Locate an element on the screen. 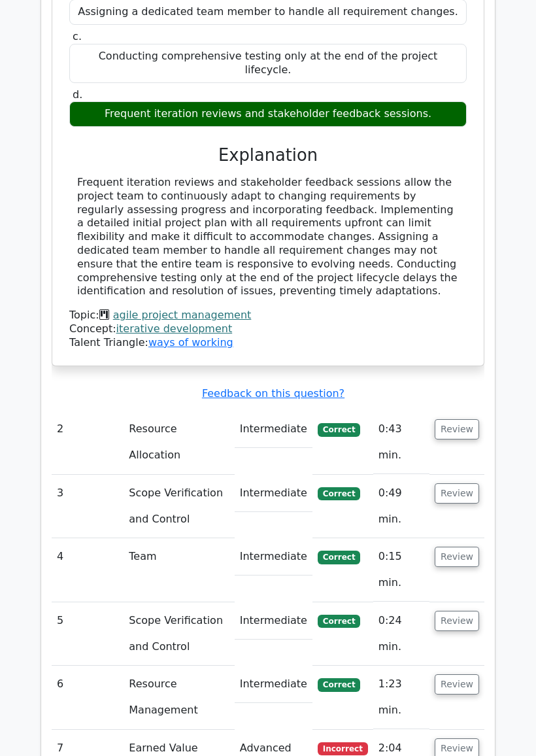  div: Talent Triangle: is located at coordinates (268, 329).